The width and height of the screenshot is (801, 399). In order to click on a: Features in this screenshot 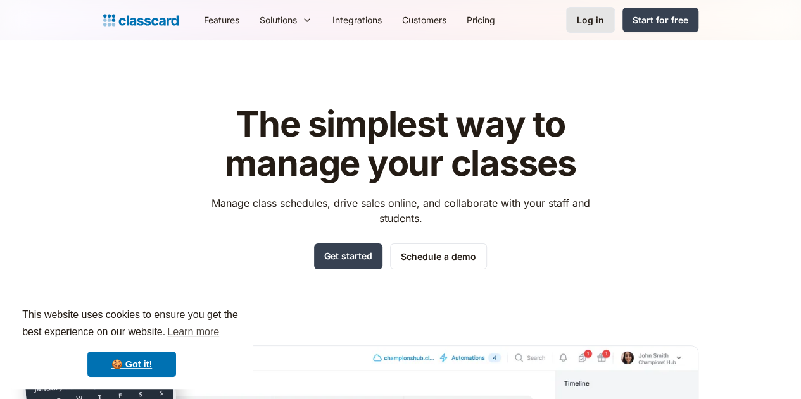, I will do `click(222, 20)`.